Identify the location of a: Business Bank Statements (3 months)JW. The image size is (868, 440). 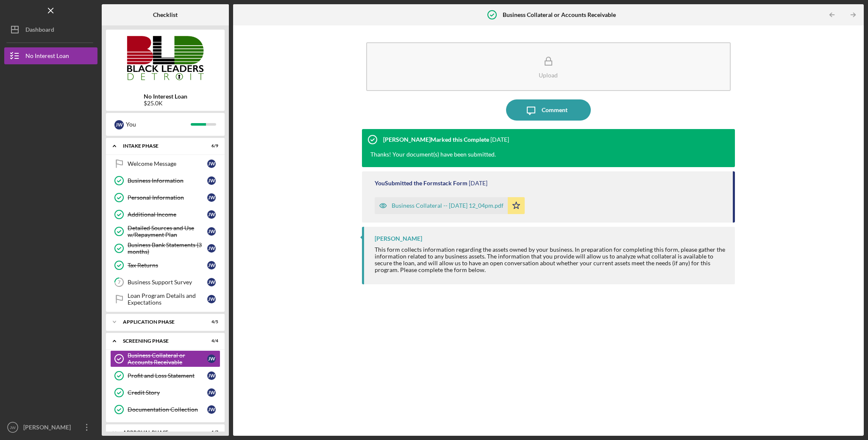
(165, 249).